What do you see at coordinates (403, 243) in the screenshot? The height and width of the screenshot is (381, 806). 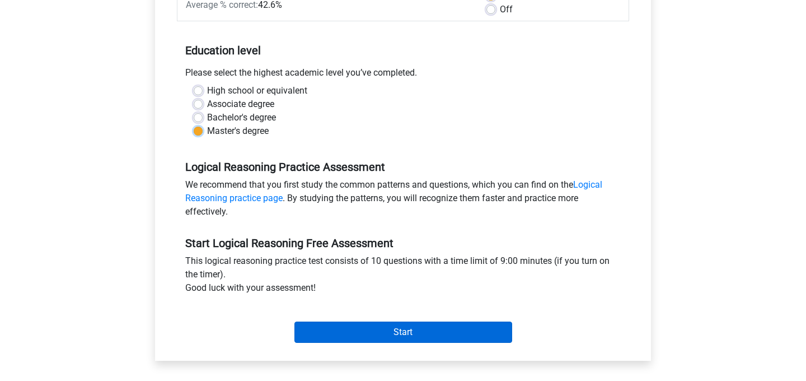 I see `h5: Start Logical Reasoning Free Assessment` at bounding box center [403, 243].